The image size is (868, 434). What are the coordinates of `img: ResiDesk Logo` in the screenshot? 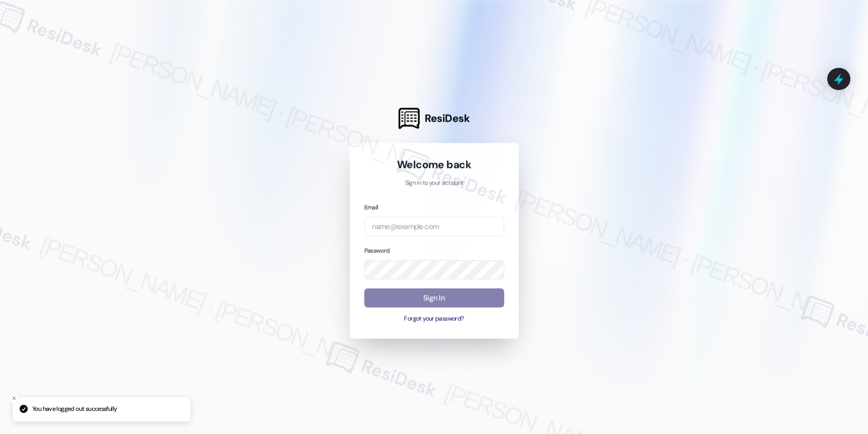 It's located at (409, 119).